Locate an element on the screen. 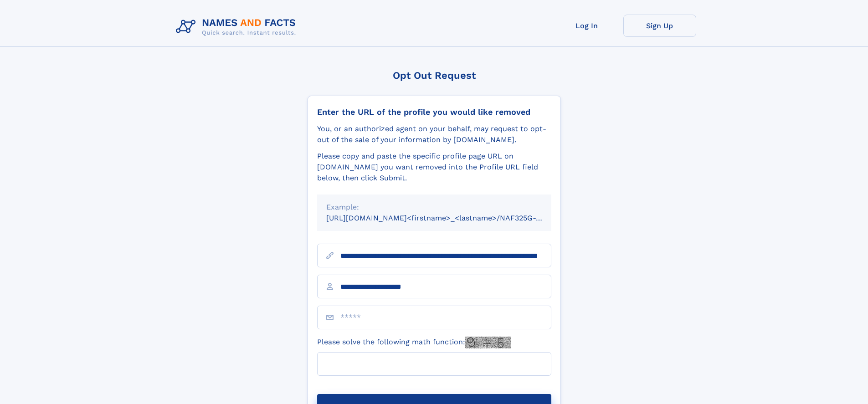 This screenshot has width=868, height=404. div: Opt Out Request is located at coordinates (434, 75).